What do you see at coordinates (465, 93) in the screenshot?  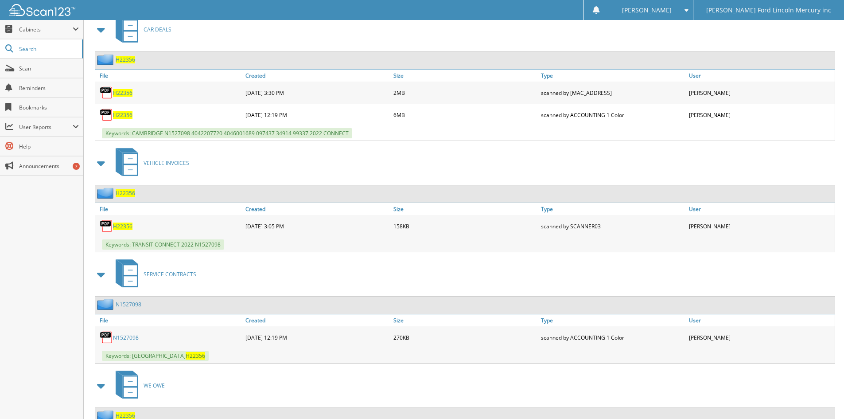 I see `div: 2MB` at bounding box center [465, 93].